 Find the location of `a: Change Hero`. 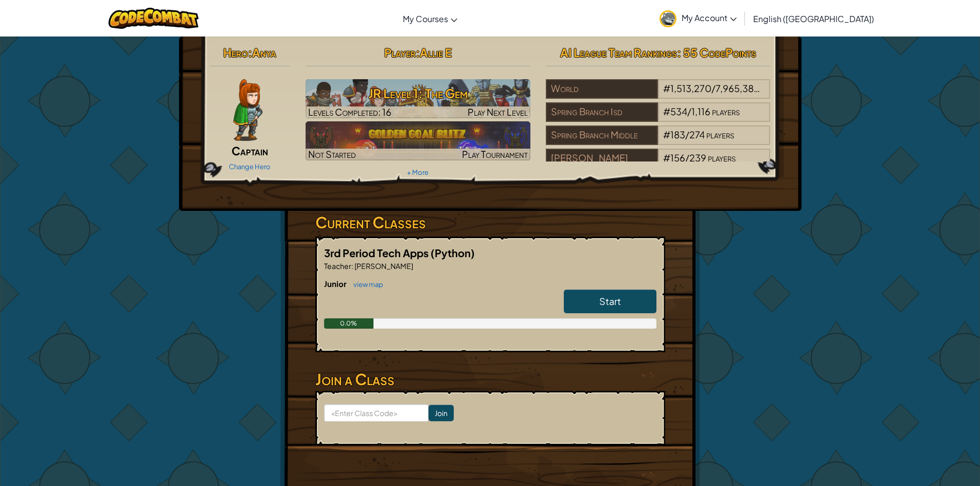

a: Change Hero is located at coordinates (250, 167).